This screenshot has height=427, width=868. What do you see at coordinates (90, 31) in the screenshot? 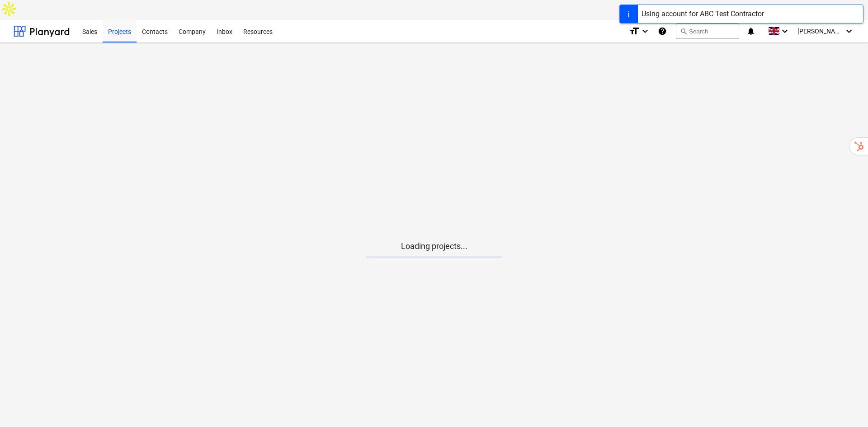
I see `div: Sales` at bounding box center [90, 31].